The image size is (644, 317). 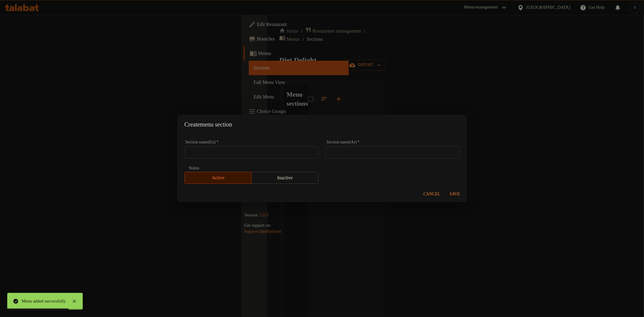 What do you see at coordinates (284, 178) in the screenshot?
I see `button: Inactive` at bounding box center [284, 178].